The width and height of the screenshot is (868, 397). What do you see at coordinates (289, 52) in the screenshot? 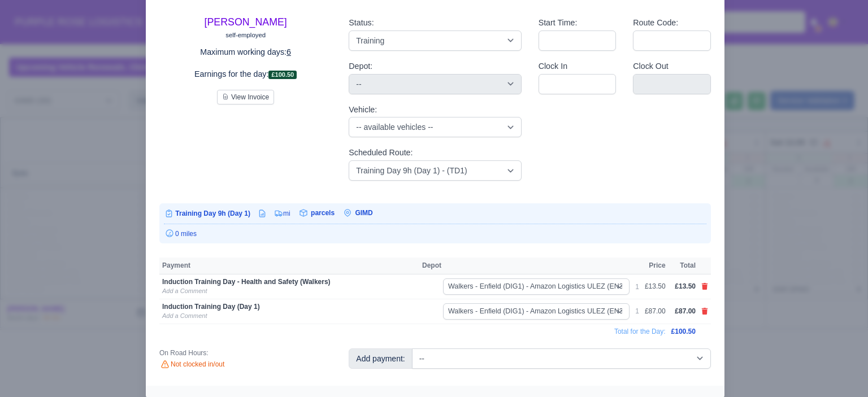
I see `u: 6` at bounding box center [289, 52].